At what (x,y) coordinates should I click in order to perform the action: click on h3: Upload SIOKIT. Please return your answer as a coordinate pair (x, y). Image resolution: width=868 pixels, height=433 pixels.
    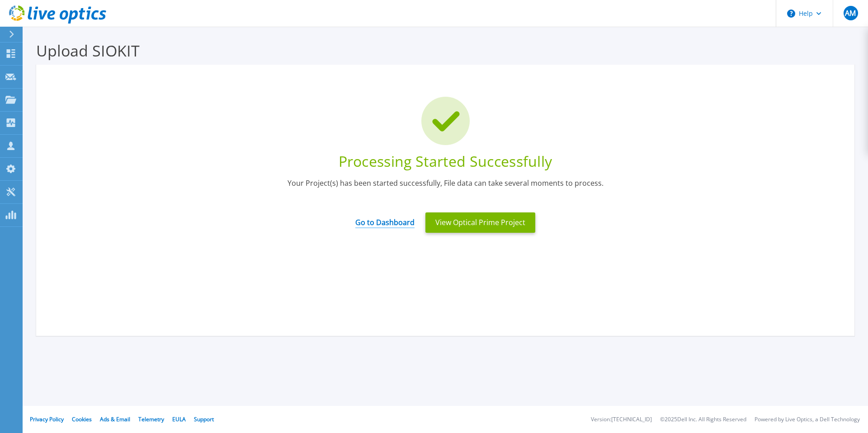
    Looking at the image, I should click on (446, 50).